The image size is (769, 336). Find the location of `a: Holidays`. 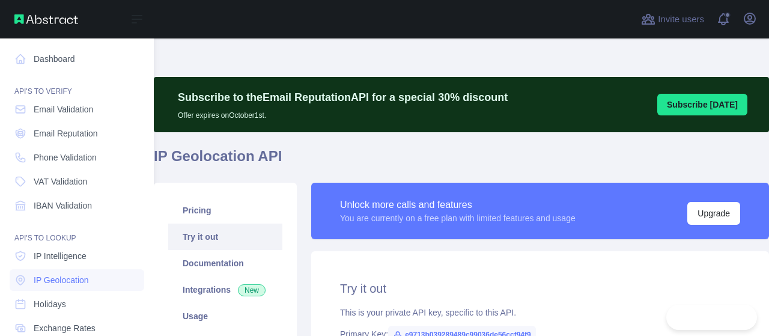

a: Holidays is located at coordinates (77, 304).